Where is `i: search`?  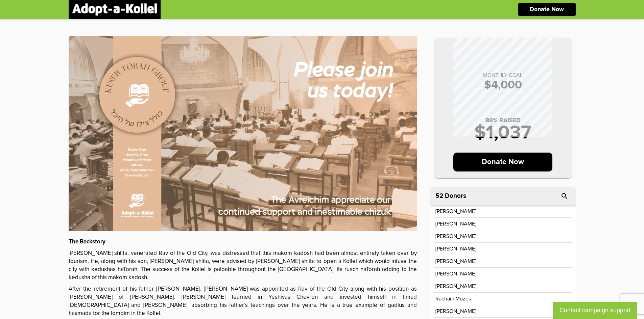
i: search is located at coordinates (564, 196).